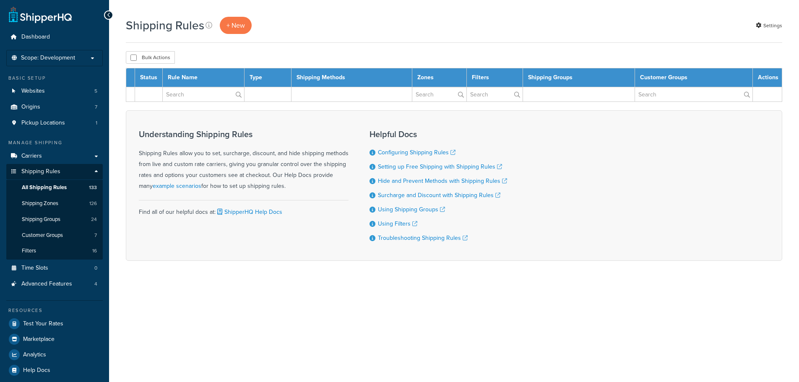 The image size is (799, 382). Describe the element at coordinates (55, 284) in the screenshot. I see `a: Advanced Features 4` at that location.